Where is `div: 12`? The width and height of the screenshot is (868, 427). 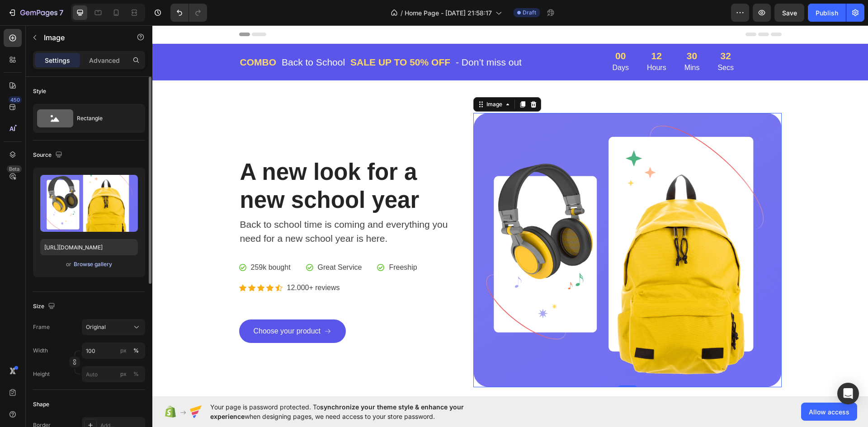 div: 12 is located at coordinates (504, 30).